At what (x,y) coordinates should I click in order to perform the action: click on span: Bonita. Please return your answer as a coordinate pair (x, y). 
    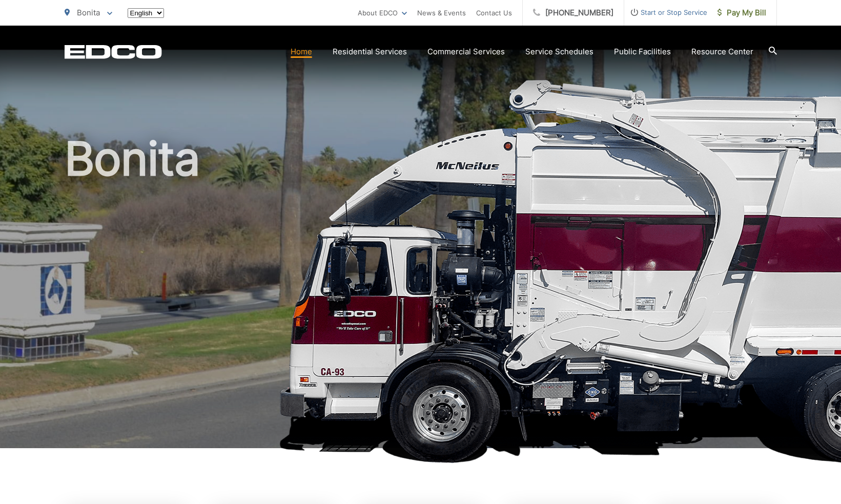
    Looking at the image, I should click on (88, 12).